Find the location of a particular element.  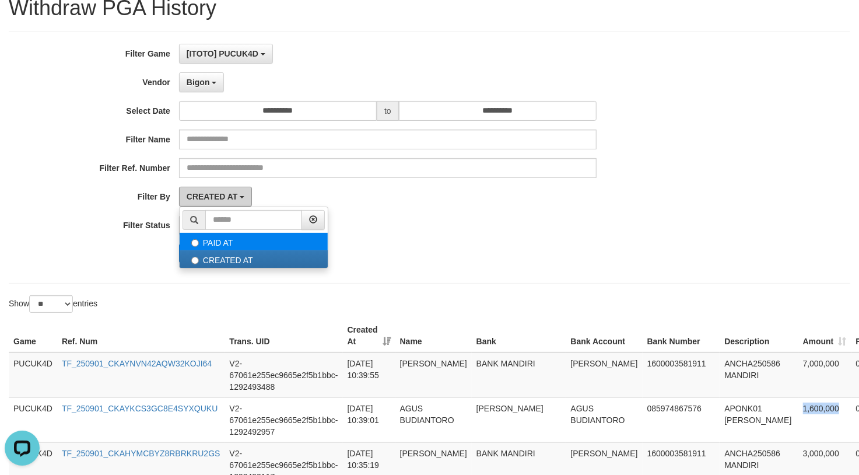

span: Bigon is located at coordinates (198, 82).